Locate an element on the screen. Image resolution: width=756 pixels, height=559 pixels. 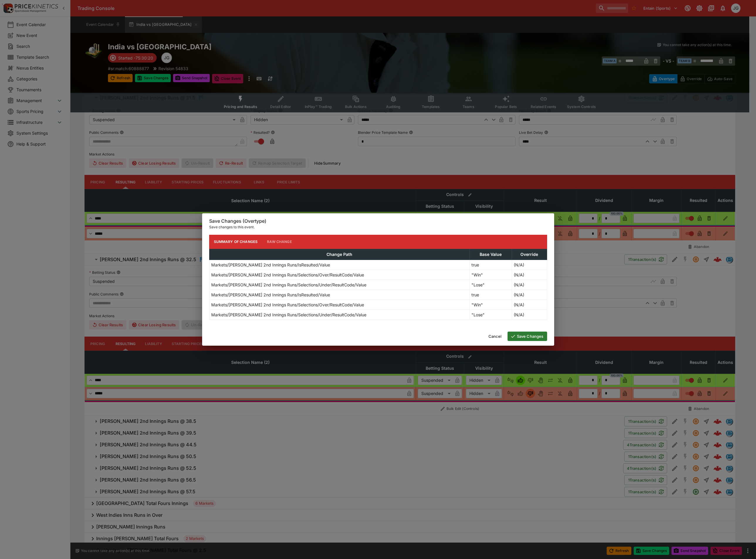
button: Cancel is located at coordinates (495, 336).